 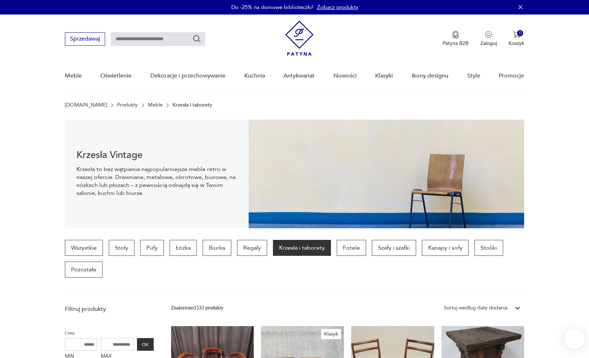 I want to click on a: Nowości, so click(x=345, y=76).